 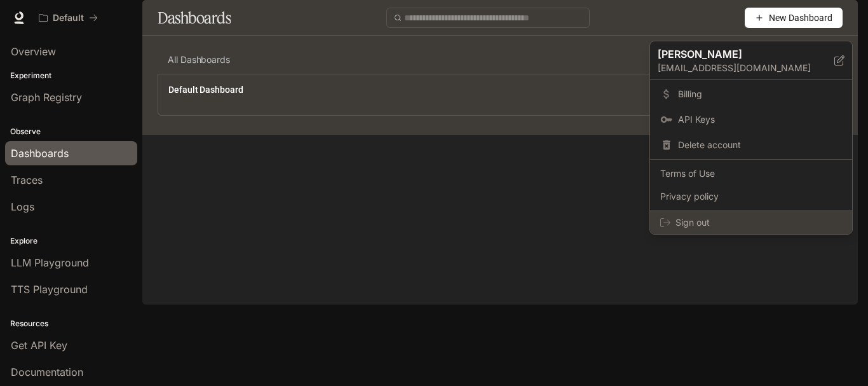 I want to click on span: Privacy policy, so click(x=751, y=197).